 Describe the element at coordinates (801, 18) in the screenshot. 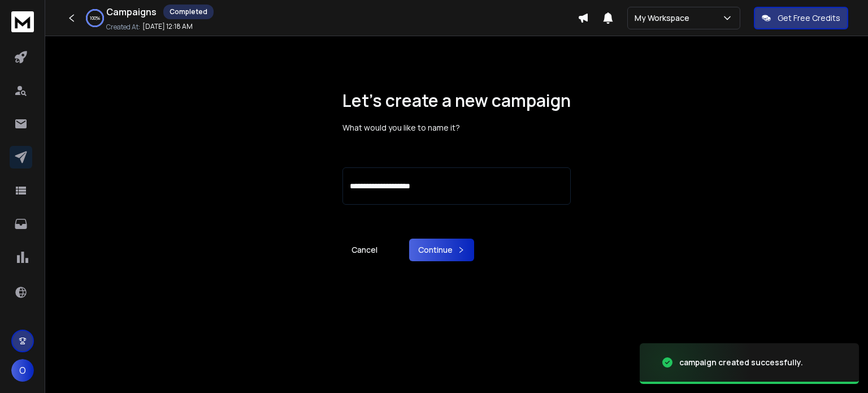

I see `button: Get Free Credits` at that location.